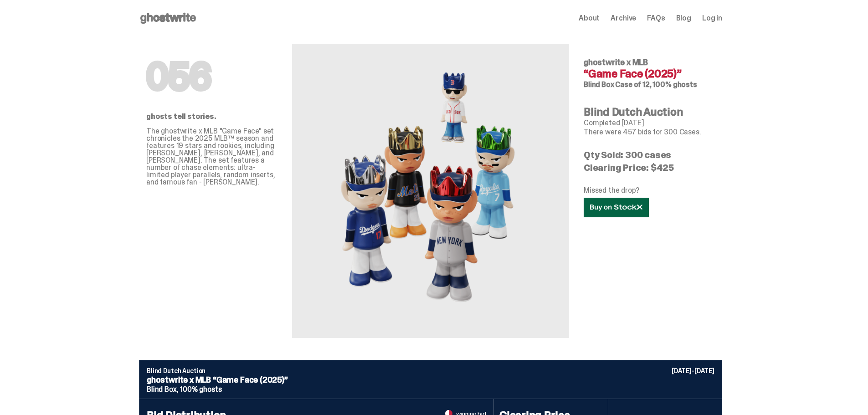 Image resolution: width=868 pixels, height=415 pixels. I want to click on h4: Blind Dutch Auction, so click(649, 113).